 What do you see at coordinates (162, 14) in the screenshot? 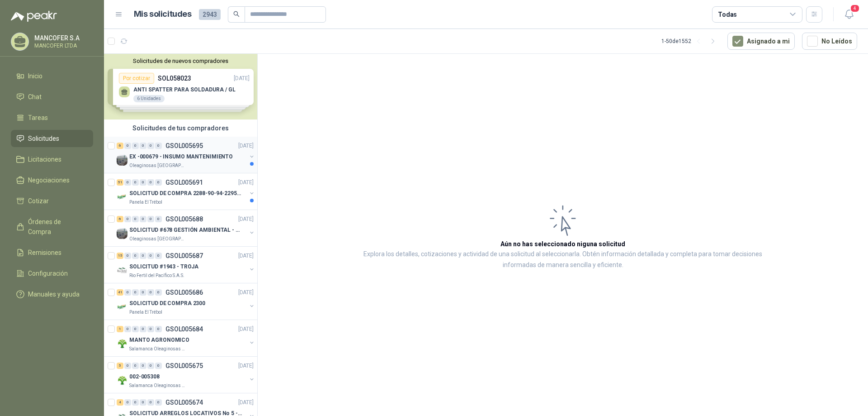
I see `h1: Mis solicitudes` at bounding box center [162, 14].